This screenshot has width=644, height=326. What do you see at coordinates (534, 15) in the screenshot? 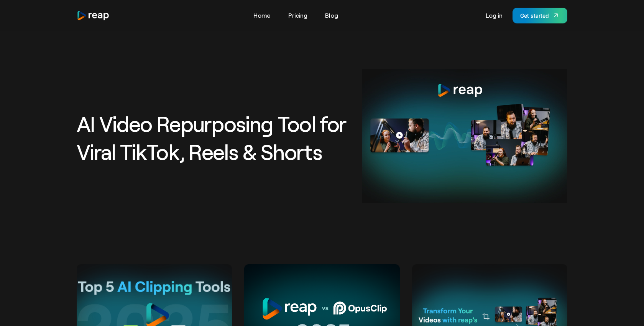
I see `div: Get started` at bounding box center [534, 15].